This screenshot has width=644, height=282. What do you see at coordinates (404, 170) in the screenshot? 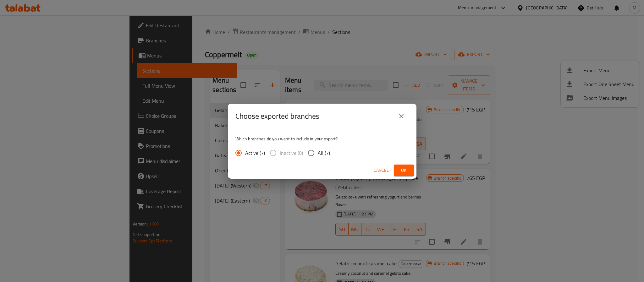
I see `button: Ok` at bounding box center [404, 170].